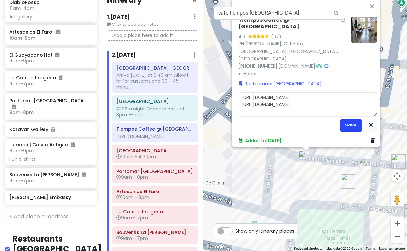  I want to click on a: Delete place, so click(374, 141).